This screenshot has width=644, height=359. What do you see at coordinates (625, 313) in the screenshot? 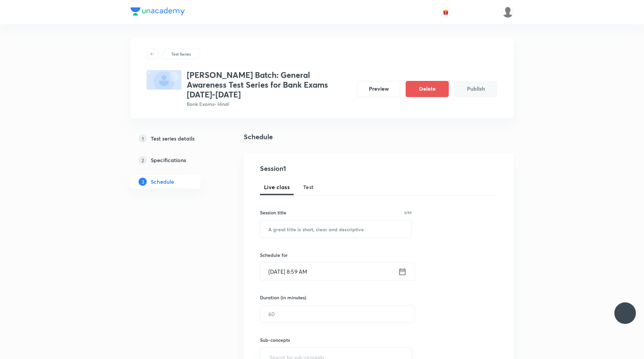
I see `img: ttu` at bounding box center [625, 313].